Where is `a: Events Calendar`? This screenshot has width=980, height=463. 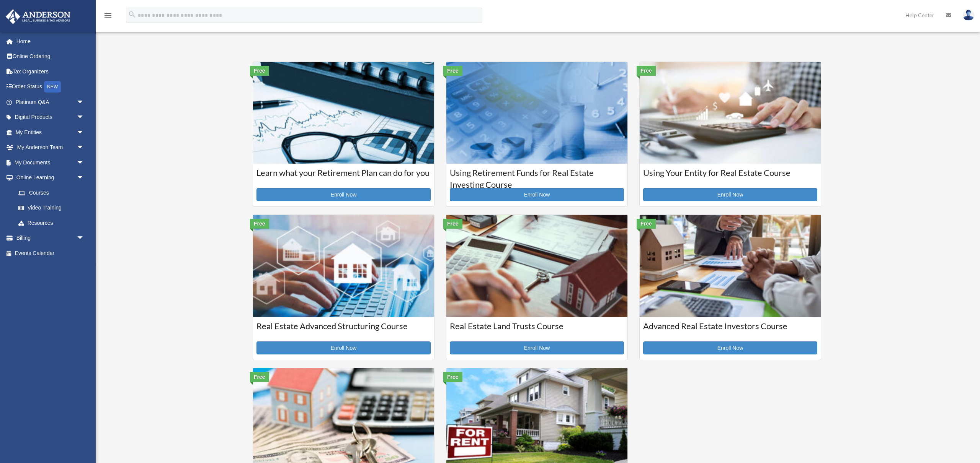
a: Events Calendar is located at coordinates (50, 253).